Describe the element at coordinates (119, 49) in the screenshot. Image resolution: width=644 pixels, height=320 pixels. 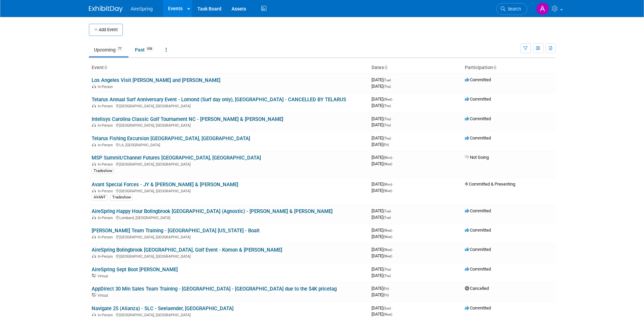
I see `span: 77` at that location.